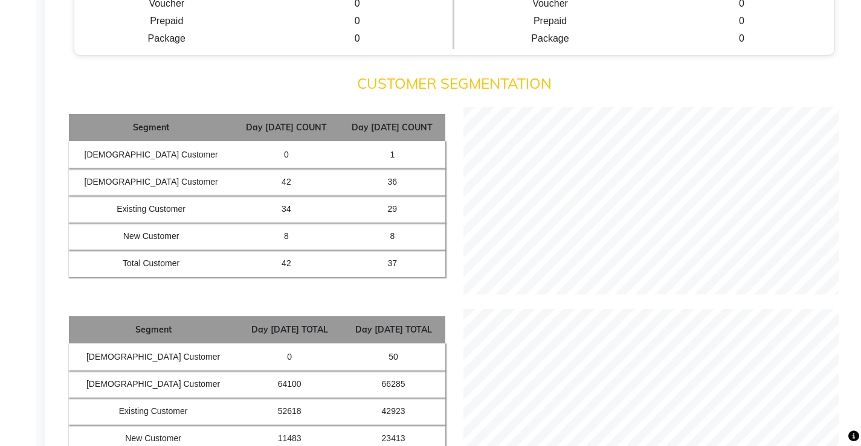 This screenshot has width=861, height=446. What do you see at coordinates (289, 384) in the screenshot?
I see `td: 64100` at bounding box center [289, 384].